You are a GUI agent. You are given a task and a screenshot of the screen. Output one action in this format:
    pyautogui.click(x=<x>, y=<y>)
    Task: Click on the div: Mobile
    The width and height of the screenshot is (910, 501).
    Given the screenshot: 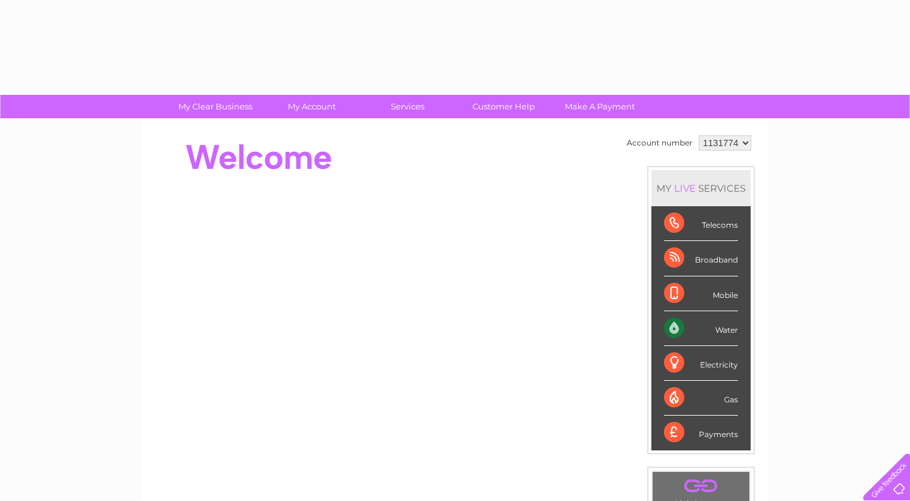 What is the action you would take?
    pyautogui.click(x=700, y=293)
    